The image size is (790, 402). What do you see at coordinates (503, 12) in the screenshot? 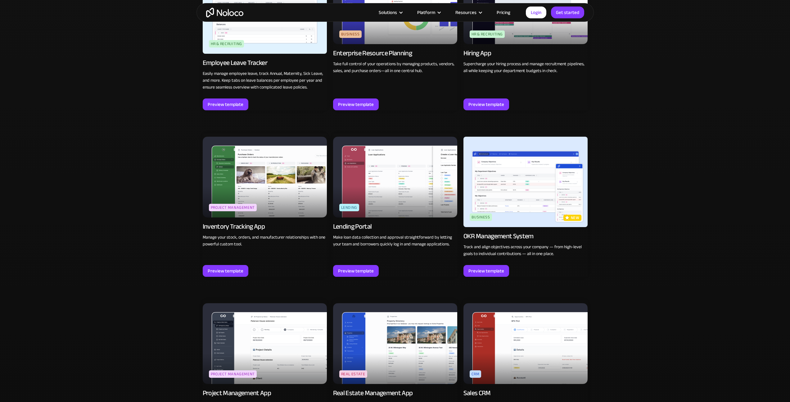
I see `a: Pricing` at bounding box center [503, 12].